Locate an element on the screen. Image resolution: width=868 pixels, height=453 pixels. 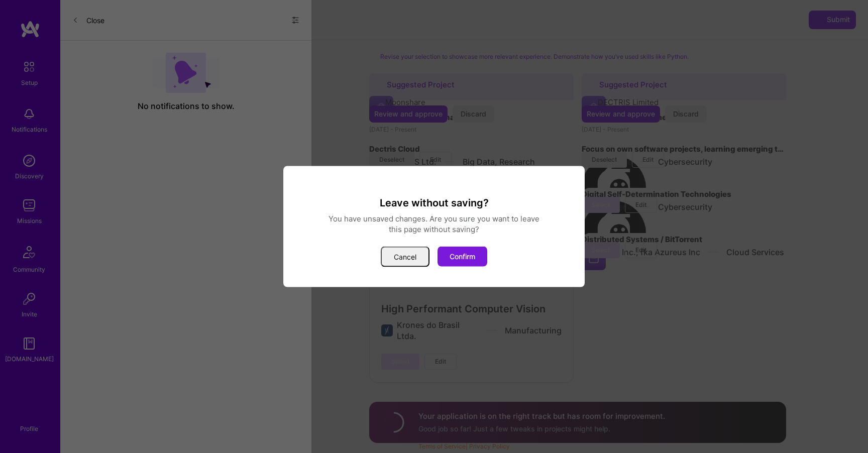
button: Confirm is located at coordinates (462, 257).